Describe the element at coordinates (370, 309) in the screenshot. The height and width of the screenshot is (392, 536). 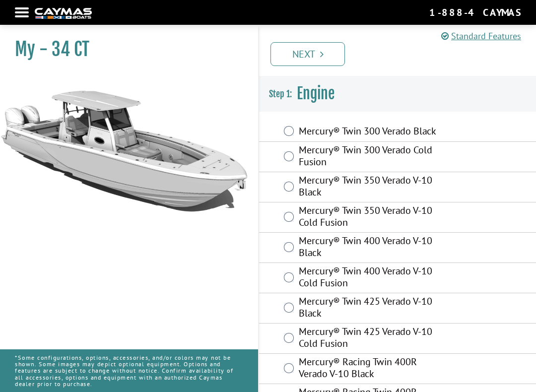
I see `label: Mercury® Twin 425 Verado V-10 Black` at that location.